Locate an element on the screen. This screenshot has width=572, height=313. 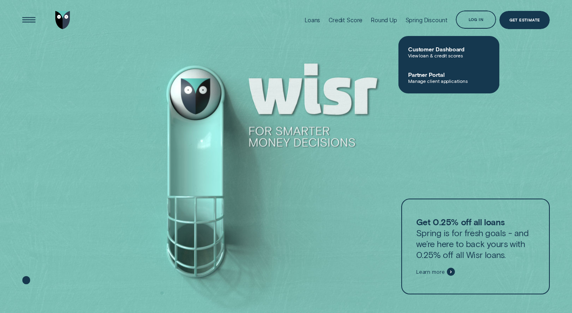
span: Partner Portal is located at coordinates (449, 74).